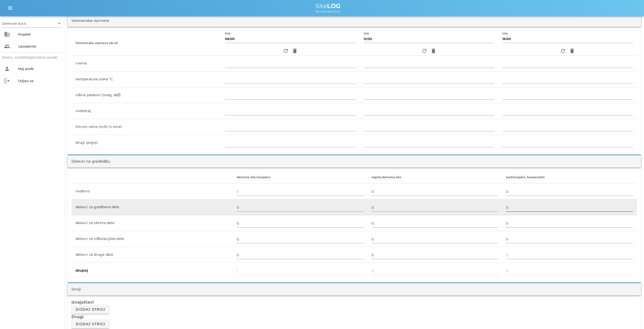 The width and height of the screenshot is (644, 329). What do you see at coordinates (300, 177) in the screenshot?
I see `th: delovna sila izvajalca` at bounding box center [300, 177].